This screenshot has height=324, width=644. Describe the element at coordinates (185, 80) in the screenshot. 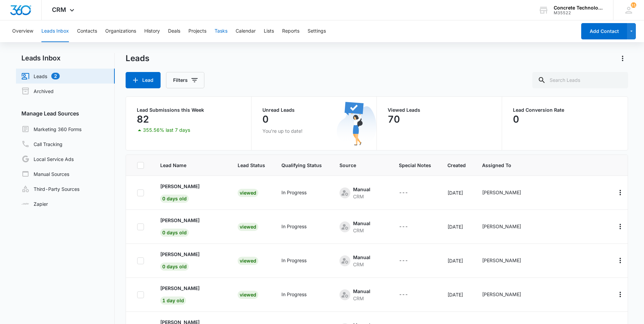

I see `button: Filters` at that location.